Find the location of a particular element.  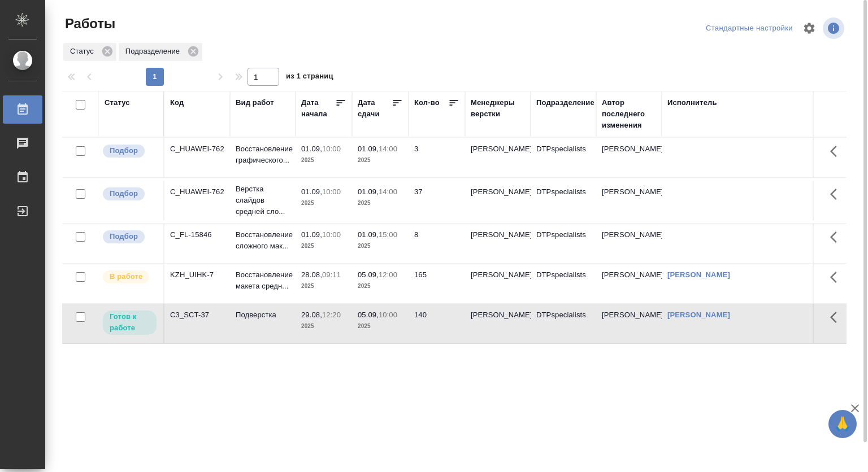

p: Подразделение is located at coordinates (154, 52).